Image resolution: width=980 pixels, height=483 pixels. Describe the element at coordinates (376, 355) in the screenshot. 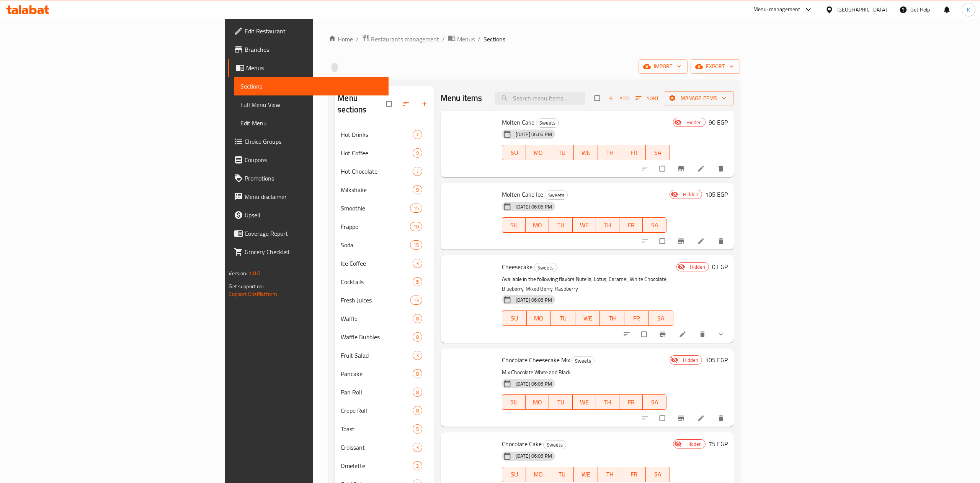

I see `span: Fruit Salad` at that location.